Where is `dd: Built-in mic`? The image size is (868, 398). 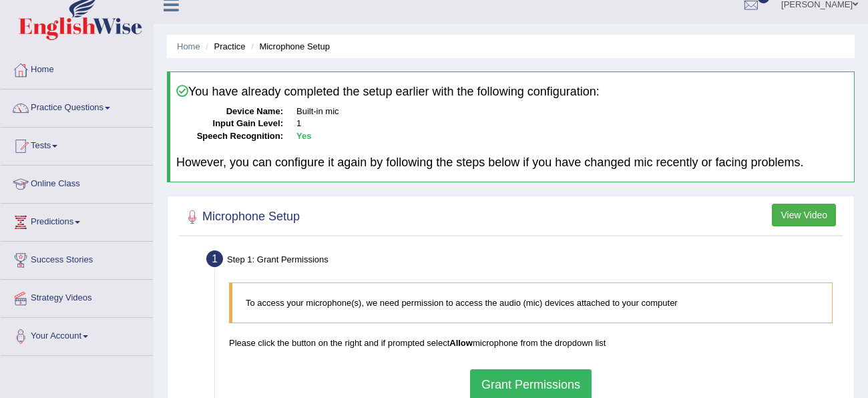
dd: Built-in mic is located at coordinates (572, 111).